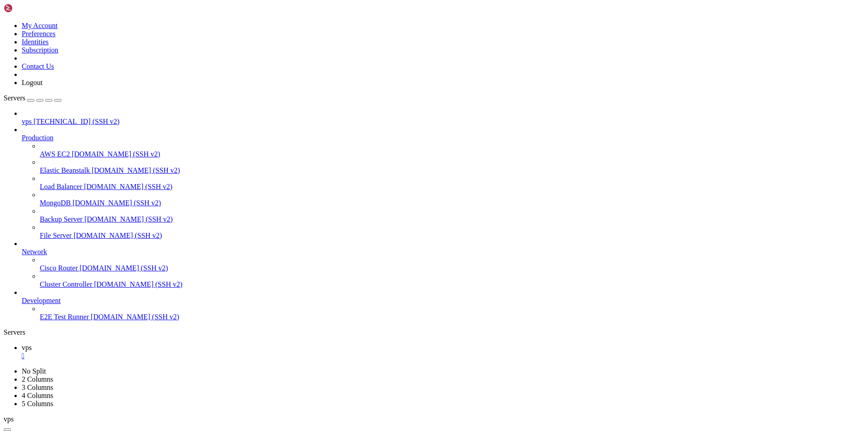 Image resolution: width=868 pixels, height=431 pixels. I want to click on span: AWS EC2, so click(55, 154).